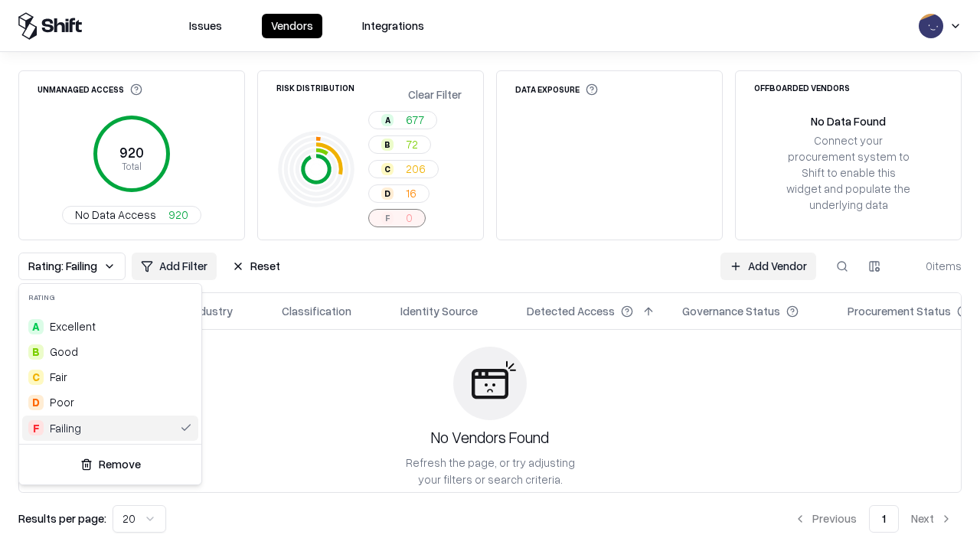 The width and height of the screenshot is (980, 551). I want to click on span: Good, so click(64, 352).